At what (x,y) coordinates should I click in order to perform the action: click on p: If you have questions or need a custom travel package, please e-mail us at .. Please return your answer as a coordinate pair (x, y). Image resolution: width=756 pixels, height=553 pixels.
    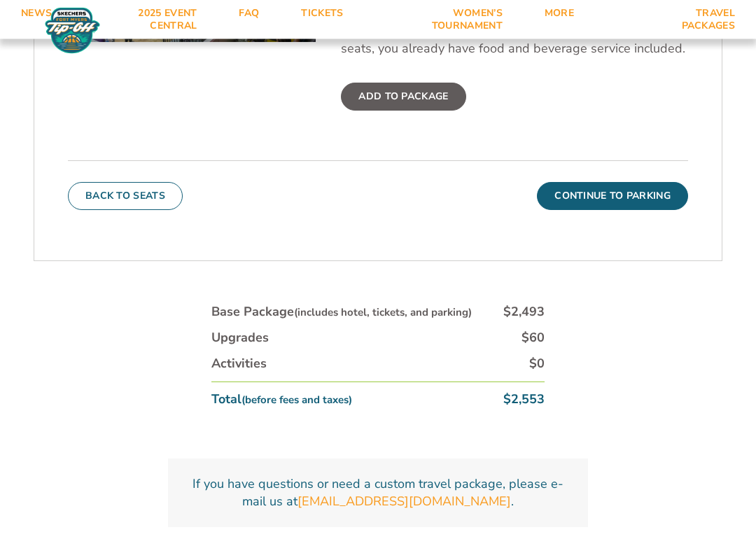
    Looking at the image, I should click on (378, 494).